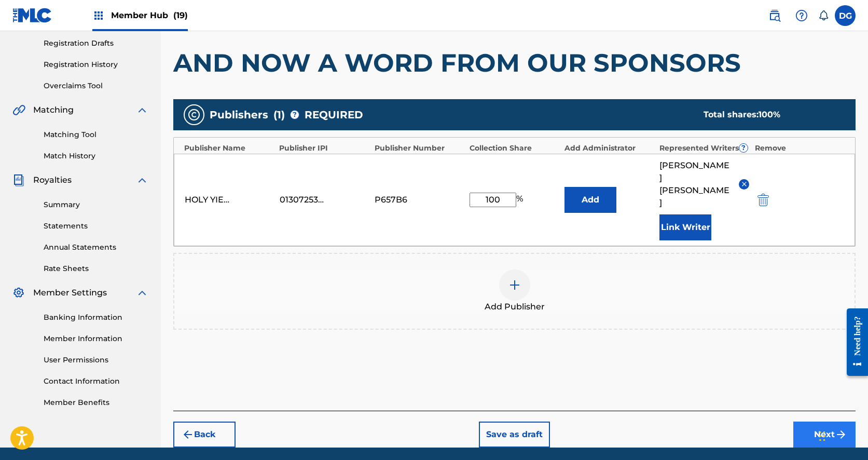 Image resolution: width=868 pixels, height=460 pixels. I want to click on img: add, so click(514, 285).